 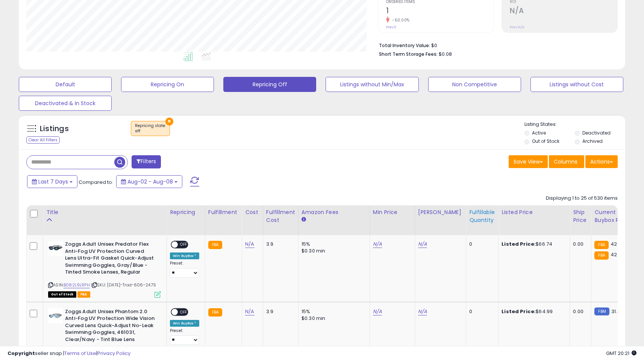 What do you see at coordinates (80, 353) in the screenshot?
I see `a: Terms of Use` at bounding box center [80, 353].